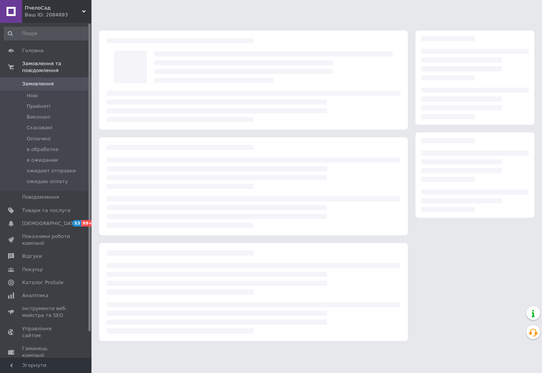 The image size is (542, 373). Describe the element at coordinates (46, 312) in the screenshot. I see `span: Інструменти веб-майстра та SEO` at that location.